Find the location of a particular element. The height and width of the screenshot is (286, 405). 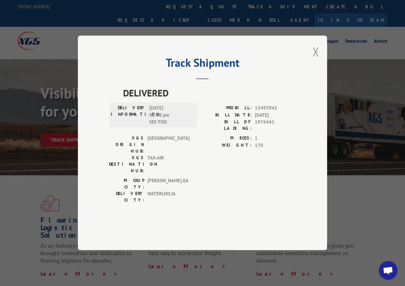

label: PROBILL: is located at coordinates (227, 108).